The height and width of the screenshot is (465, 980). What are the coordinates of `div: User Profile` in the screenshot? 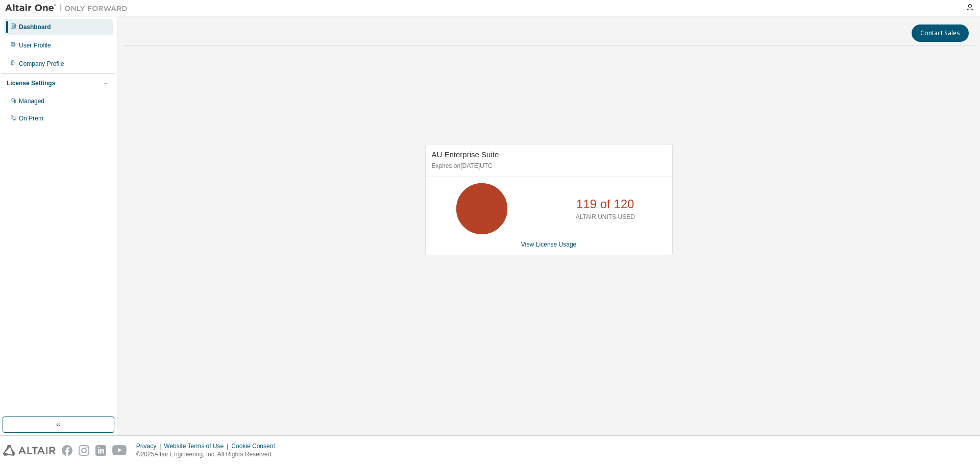 It's located at (35, 45).